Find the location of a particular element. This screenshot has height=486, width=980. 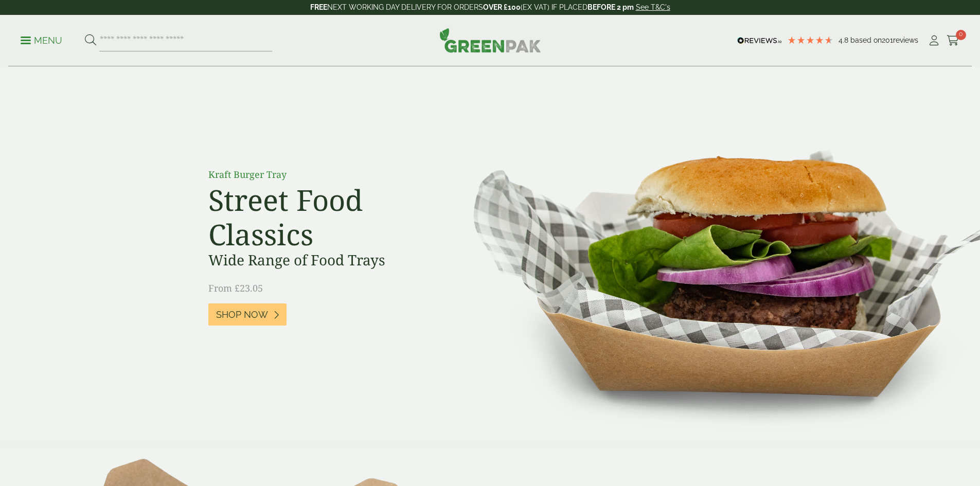

img: Street Food Classics is located at coordinates (710, 253).